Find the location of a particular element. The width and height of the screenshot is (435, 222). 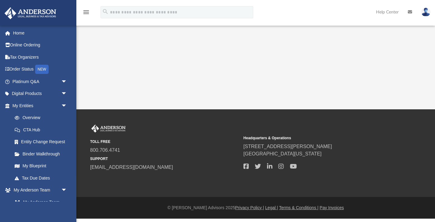

div: NEW is located at coordinates (42, 69).